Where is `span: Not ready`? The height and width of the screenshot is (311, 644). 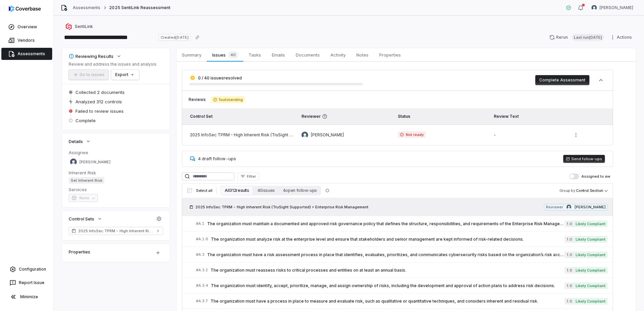 span: Not ready is located at coordinates (412, 135).